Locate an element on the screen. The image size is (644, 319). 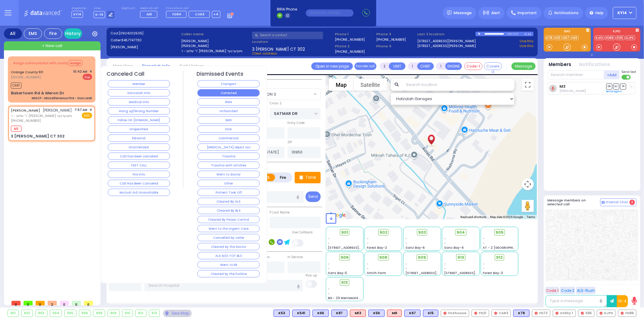
span: CAR3 is located at coordinates (200, 14).